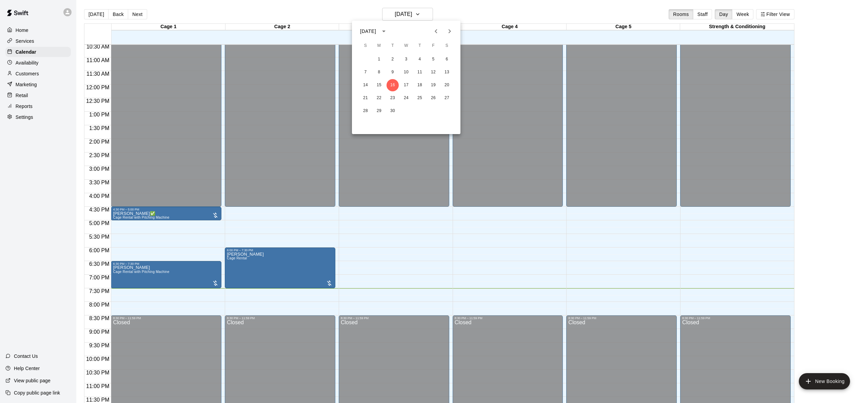 This screenshot has width=868, height=403. Describe the element at coordinates (436, 31) in the screenshot. I see `button: Previous month` at that location.